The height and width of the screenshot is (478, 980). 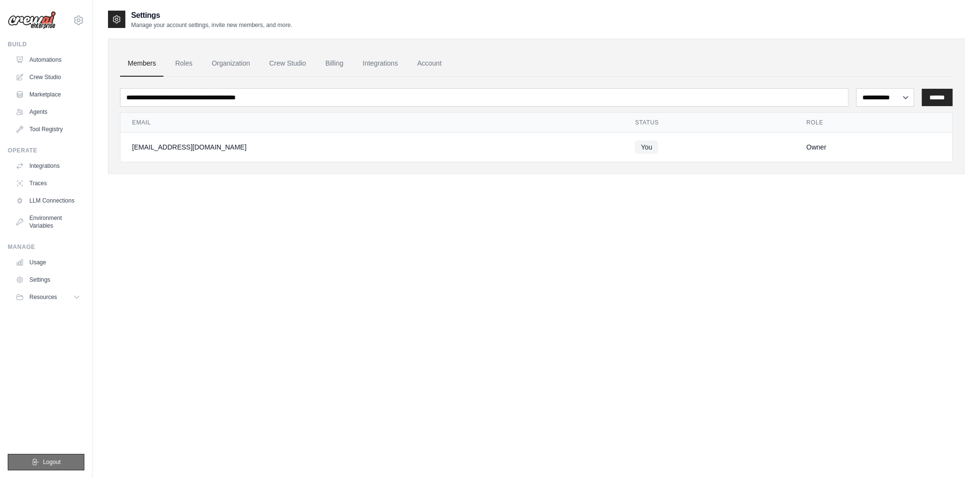 I want to click on img: Logo, so click(x=32, y=20).